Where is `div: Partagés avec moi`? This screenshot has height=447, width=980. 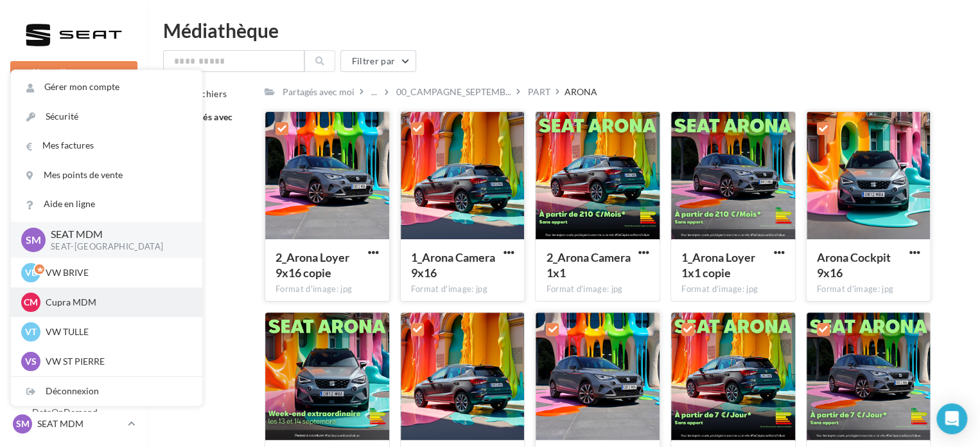
div: Partagés avec moi is located at coordinates (319, 92).